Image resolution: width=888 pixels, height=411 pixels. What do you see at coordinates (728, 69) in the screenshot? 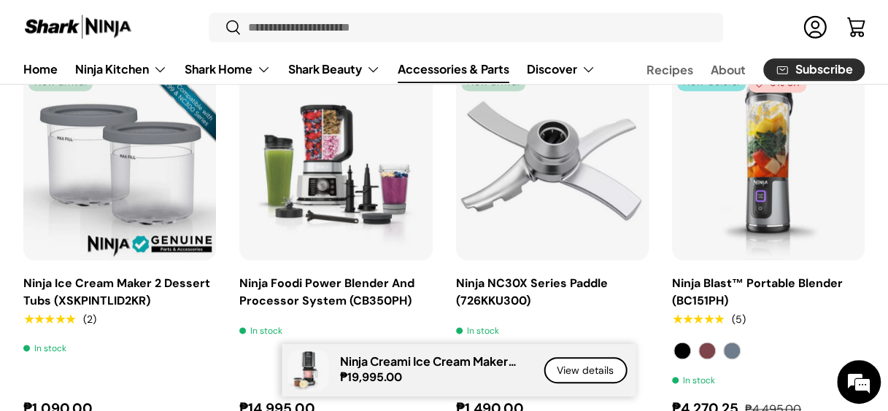
I see `a: About` at bounding box center [728, 69].